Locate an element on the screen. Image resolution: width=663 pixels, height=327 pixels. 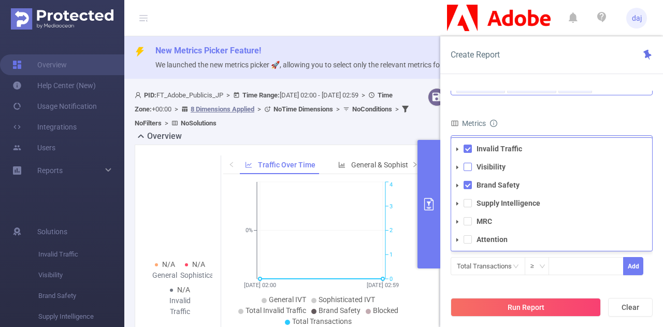
div: General is located at coordinates (165, 275).